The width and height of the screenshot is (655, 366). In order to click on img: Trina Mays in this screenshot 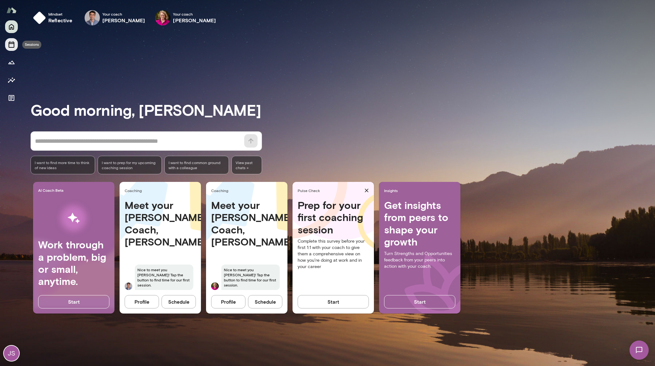, I will do `click(163, 18)`.